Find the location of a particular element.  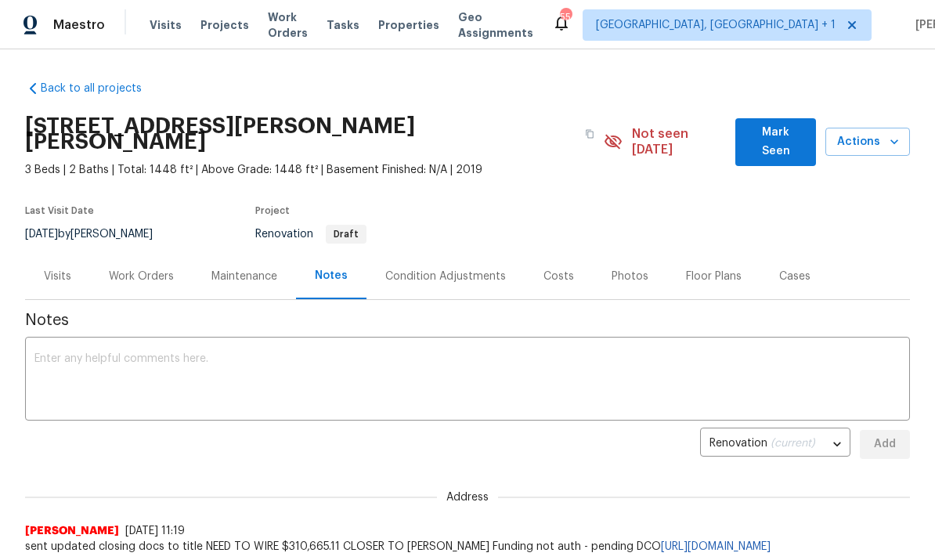

span: 3 Beds | 2 Baths | Total: 1448 ft² | Above Grade: 1448 ft² | Basement Finished: N/A | 2019 is located at coordinates (314, 170).